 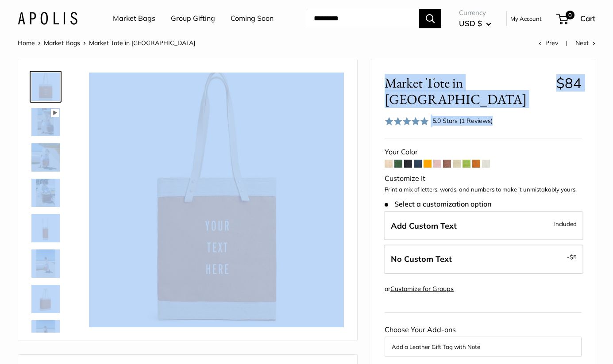 What do you see at coordinates (193, 19) in the screenshot?
I see `a: Group Gifting` at bounding box center [193, 19].